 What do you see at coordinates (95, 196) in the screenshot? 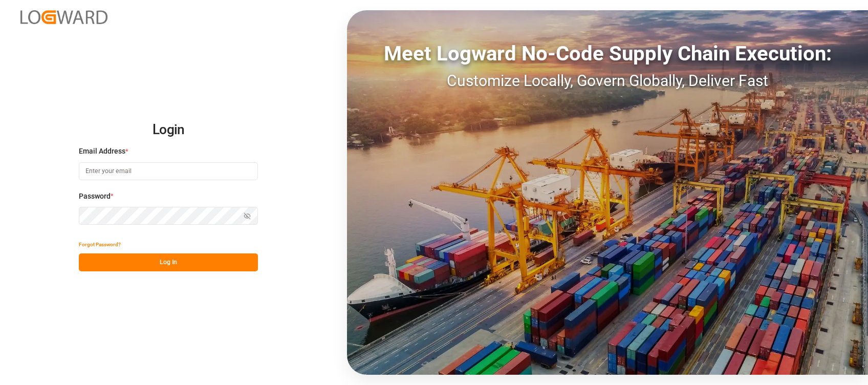
I see `span: Password` at bounding box center [95, 196].